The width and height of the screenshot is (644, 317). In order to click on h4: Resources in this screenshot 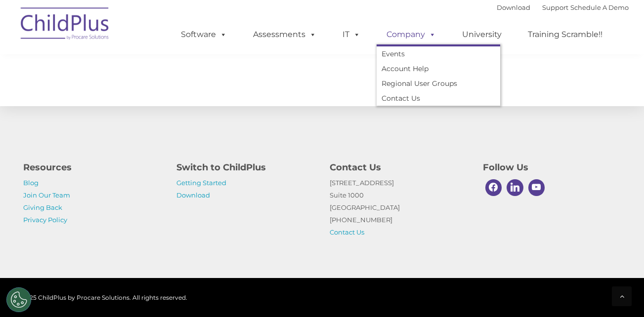, I will do `click(93, 167)`.